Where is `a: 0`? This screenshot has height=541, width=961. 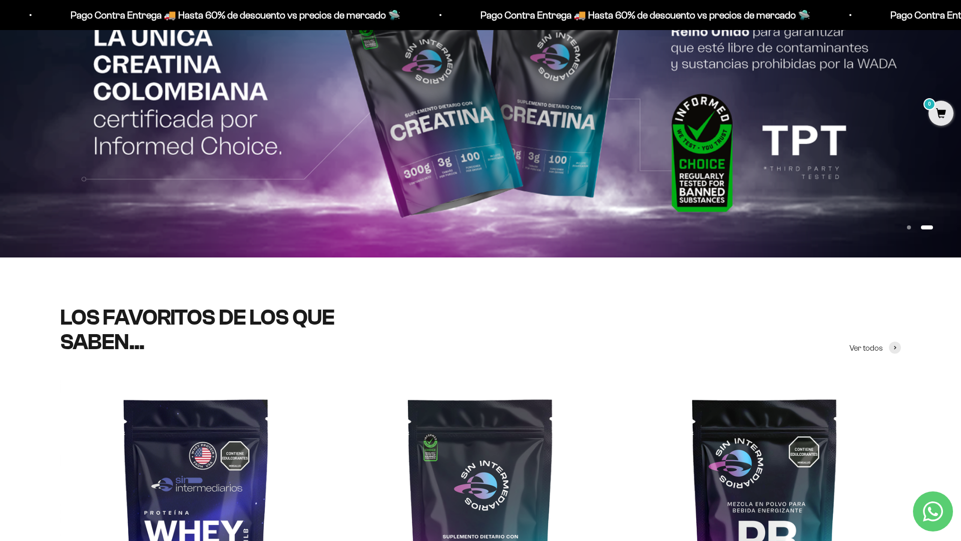 a: 0 is located at coordinates (941, 114).